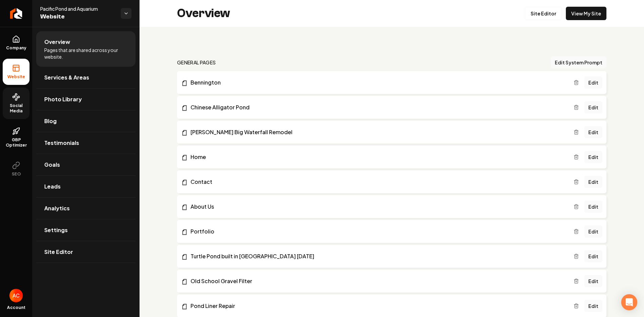 The height and width of the screenshot is (317, 644). What do you see at coordinates (377, 281) in the screenshot?
I see `a: Old School Gravel Filter` at bounding box center [377, 281].